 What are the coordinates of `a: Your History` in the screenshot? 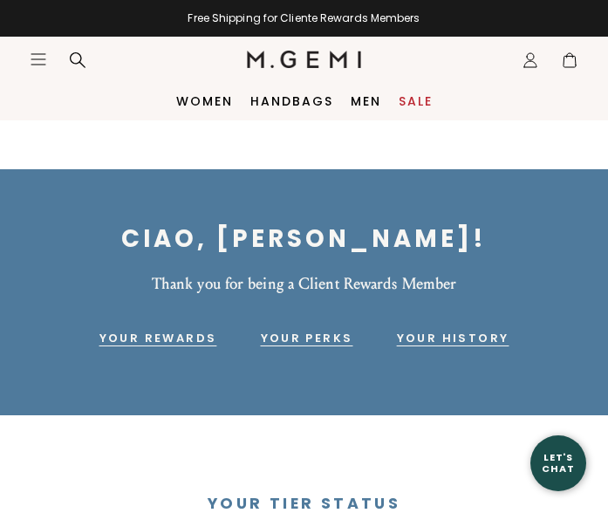 It's located at (453, 338).